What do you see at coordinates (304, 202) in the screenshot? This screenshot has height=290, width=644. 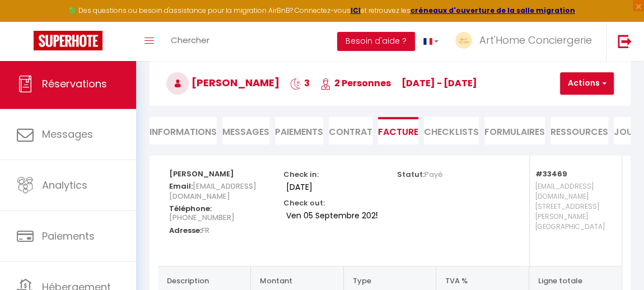 I see `p: Check out:` at bounding box center [304, 202].